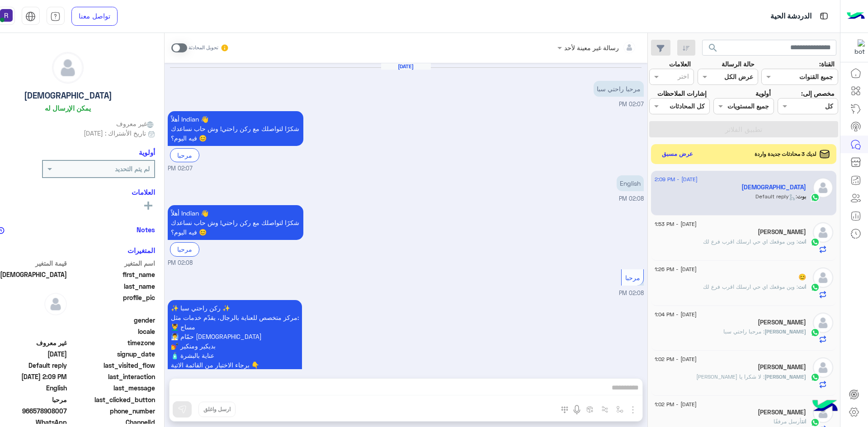 This screenshot has width=868, height=427. What do you see at coordinates (68, 108) in the screenshot?
I see `h6: يمكن الإرسال له` at bounding box center [68, 108].